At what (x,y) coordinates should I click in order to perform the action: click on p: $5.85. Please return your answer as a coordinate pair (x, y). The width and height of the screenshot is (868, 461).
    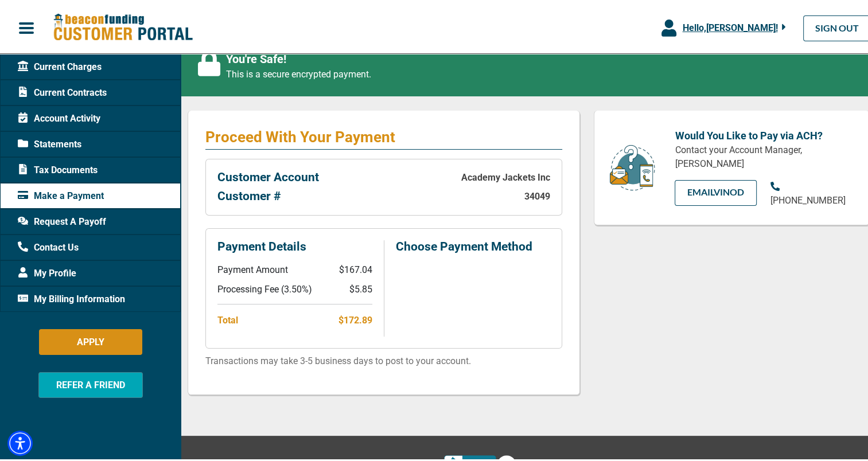
    Looking at the image, I should click on (361, 287).